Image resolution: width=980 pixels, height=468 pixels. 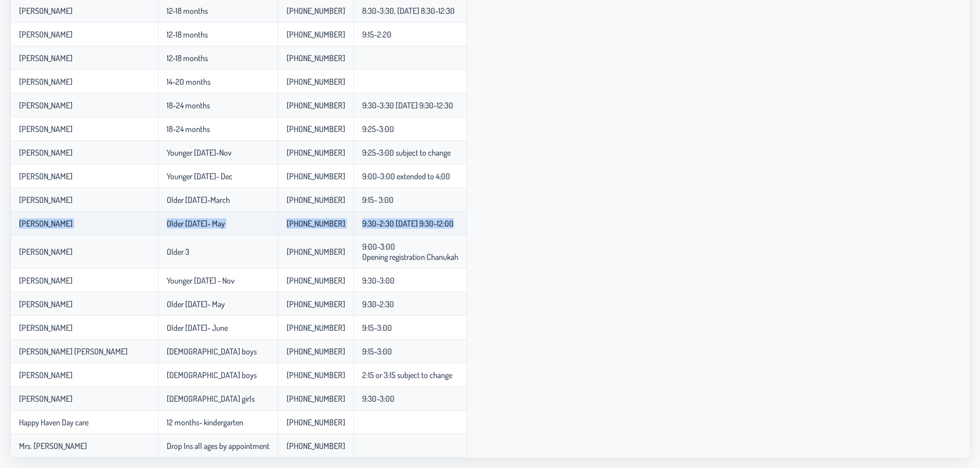 I want to click on p-celleditor: Older 3, so click(x=178, y=252).